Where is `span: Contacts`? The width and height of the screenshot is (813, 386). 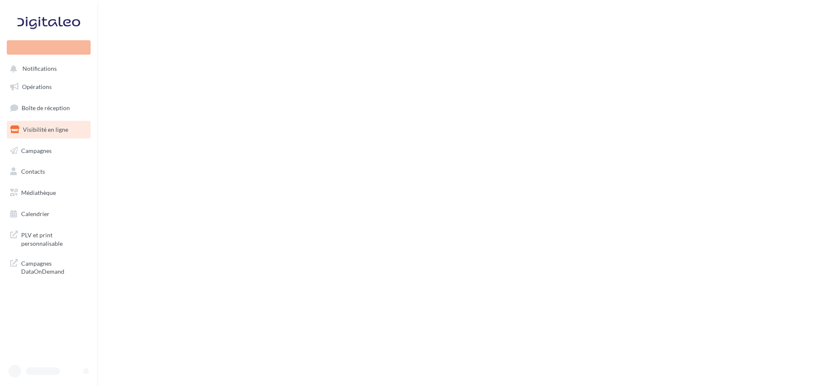 span: Contacts is located at coordinates (33, 171).